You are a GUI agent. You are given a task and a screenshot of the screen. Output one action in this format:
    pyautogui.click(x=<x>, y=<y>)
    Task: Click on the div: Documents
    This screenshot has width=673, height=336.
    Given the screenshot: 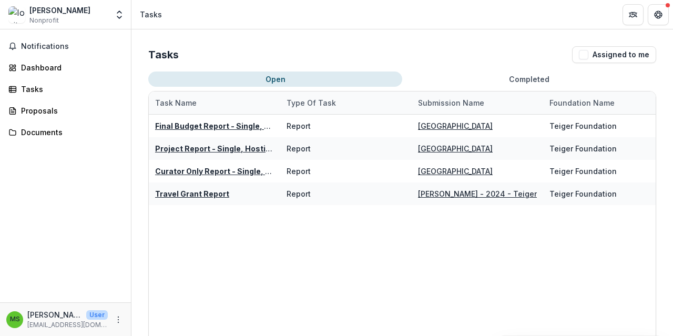 What is the action you would take?
    pyautogui.click(x=69, y=132)
    